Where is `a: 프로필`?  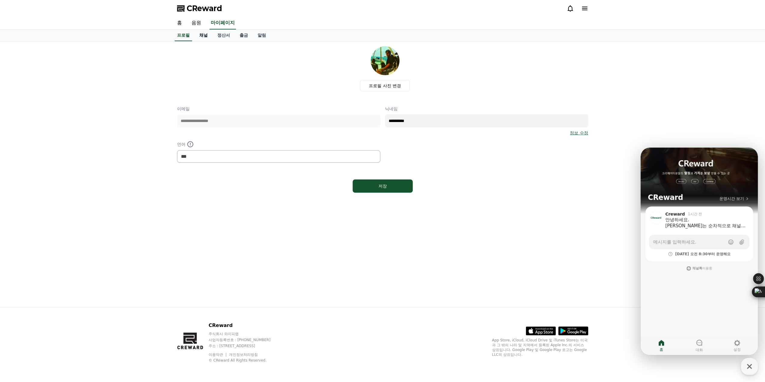 a: 프로필 is located at coordinates (183, 35).